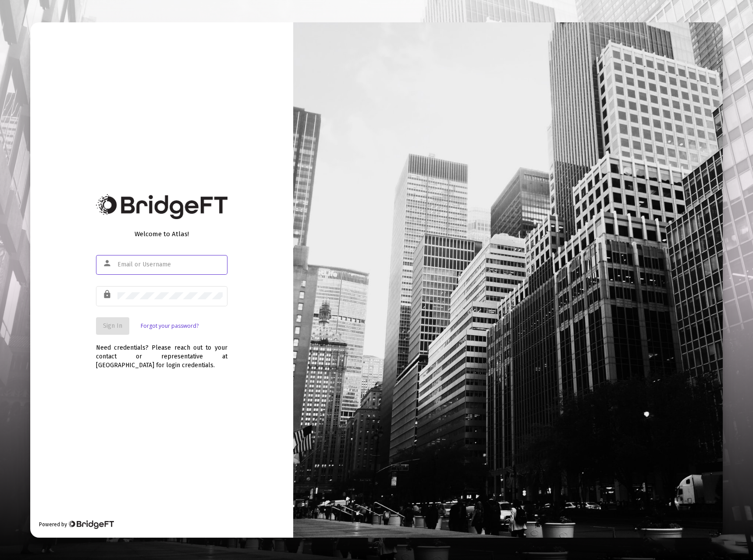  What do you see at coordinates (170, 326) in the screenshot?
I see `a: Forgot your password?` at bounding box center [170, 326].